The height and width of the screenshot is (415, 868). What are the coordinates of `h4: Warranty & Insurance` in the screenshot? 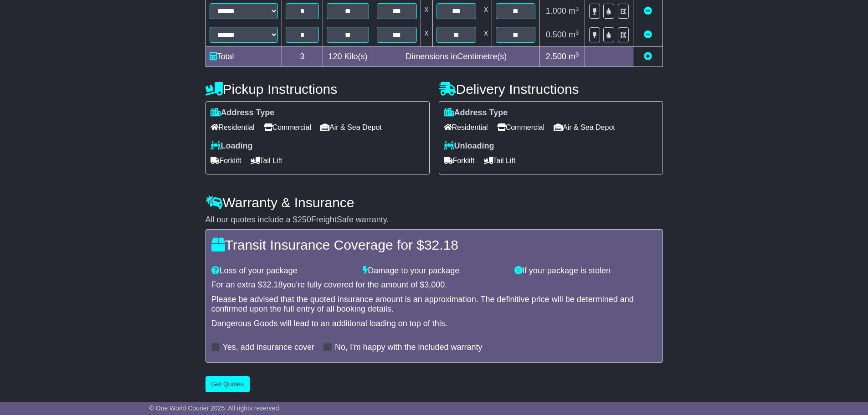 It's located at (434, 203).